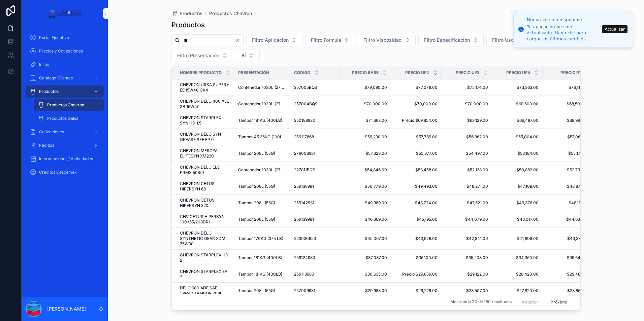 This screenshot has width=644, height=321. Describe the element at coordinates (305, 121) in the screenshot. I see `span: 250188980` at that location.